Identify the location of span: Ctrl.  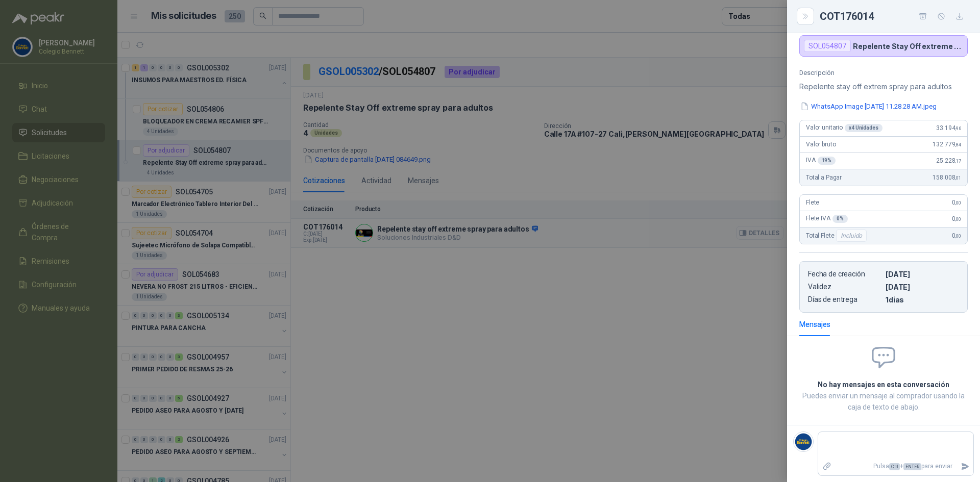
(895, 467).